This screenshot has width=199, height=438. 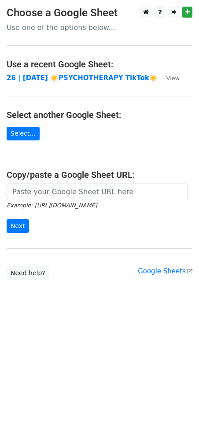 What do you see at coordinates (100, 175) in the screenshot?
I see `h4: Copy/paste a Google Sheet URL:` at bounding box center [100, 175].